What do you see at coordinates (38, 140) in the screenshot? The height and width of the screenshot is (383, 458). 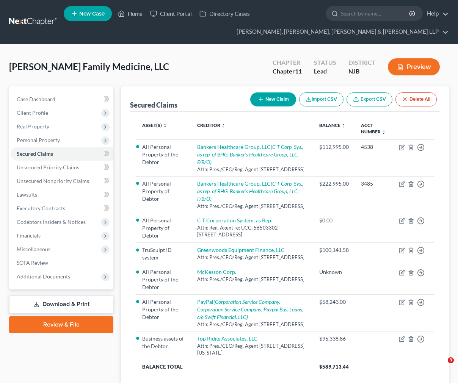 I see `span: Personal Property` at bounding box center [38, 140].